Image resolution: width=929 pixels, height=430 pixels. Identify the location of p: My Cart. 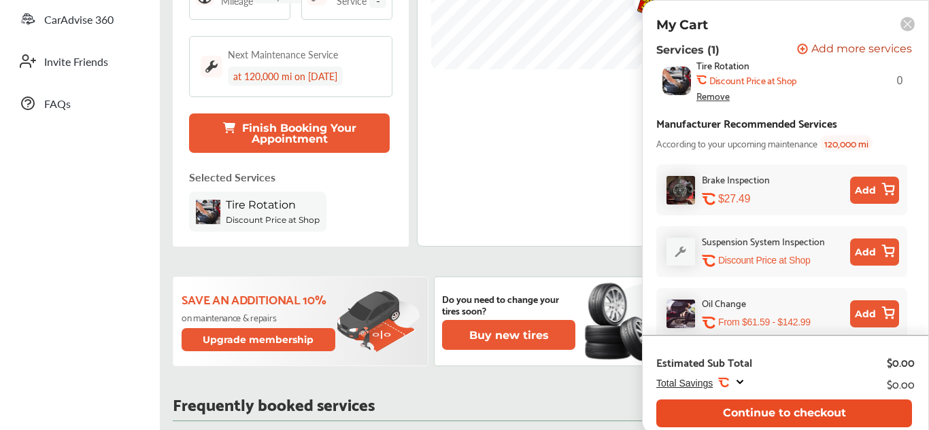
(682, 24).